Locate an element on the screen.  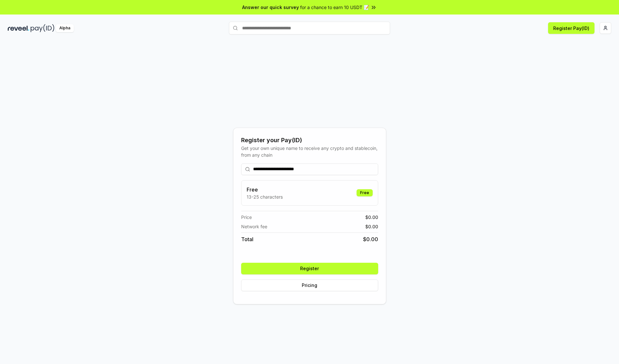
img: pay_id is located at coordinates (43, 28).